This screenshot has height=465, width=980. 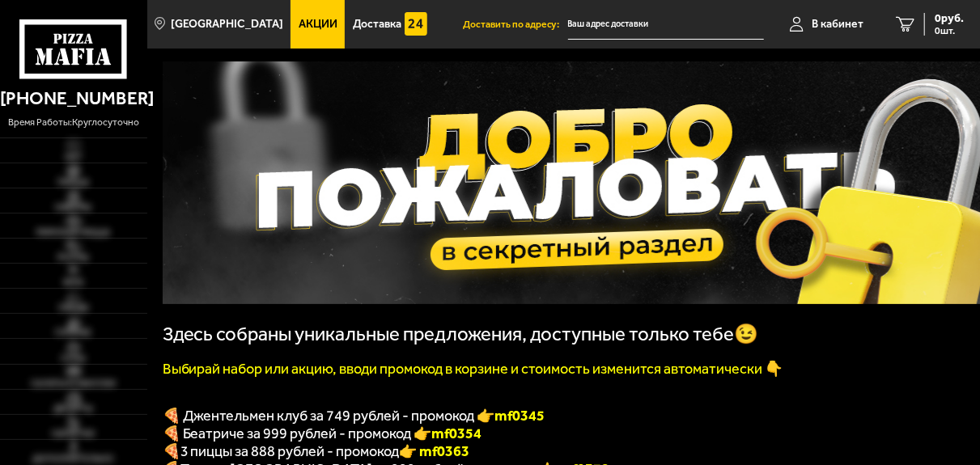 I want to click on img: 15daf4d41897b9f0e9f617042186c801.svg, so click(x=415, y=23).